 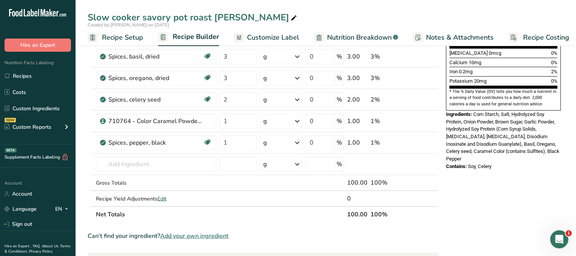 What do you see at coordinates (122, 37) in the screenshot?
I see `span: Recipe Setup` at bounding box center [122, 37].